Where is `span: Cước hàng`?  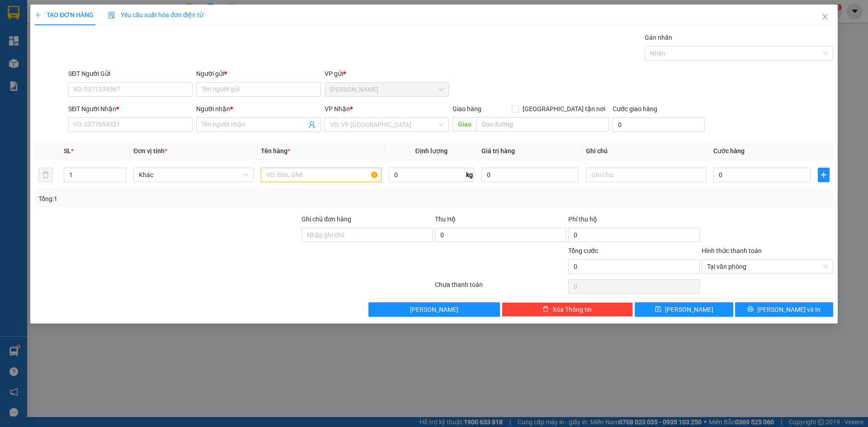
span: Cước hàng is located at coordinates (729, 151).